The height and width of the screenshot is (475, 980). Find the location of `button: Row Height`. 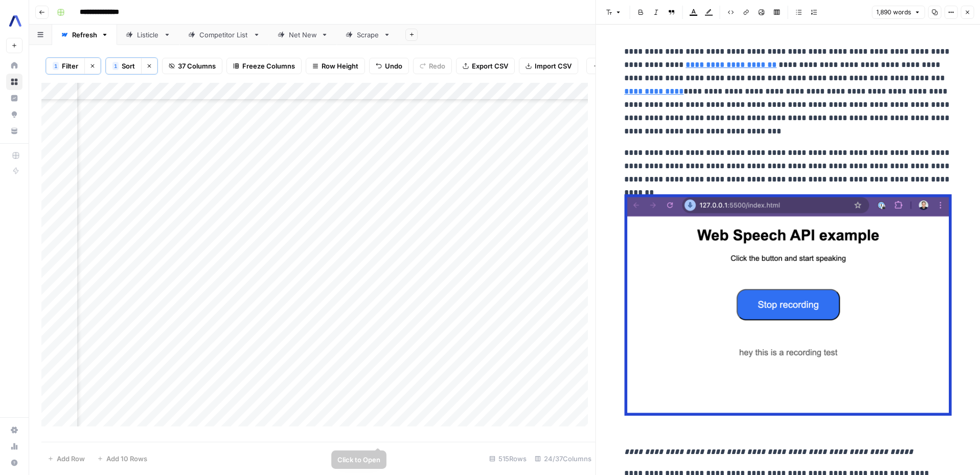

button: Row Height is located at coordinates (336, 66).